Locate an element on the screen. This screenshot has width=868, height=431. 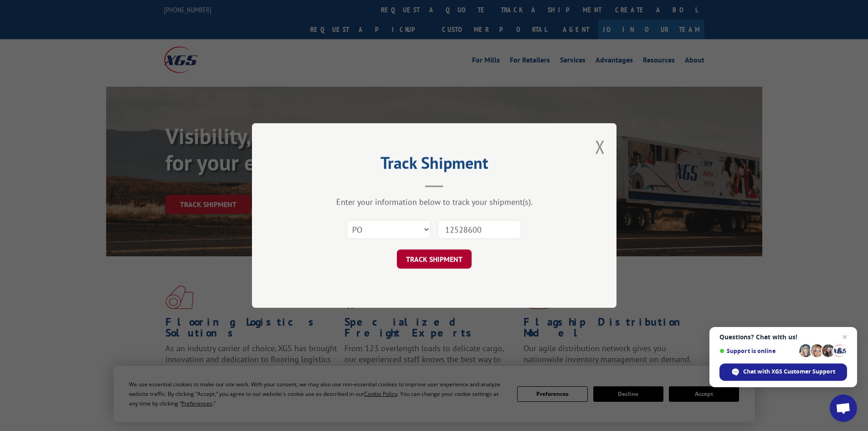
div: Enter your information below to track your shipment(s). is located at coordinates (434, 201).